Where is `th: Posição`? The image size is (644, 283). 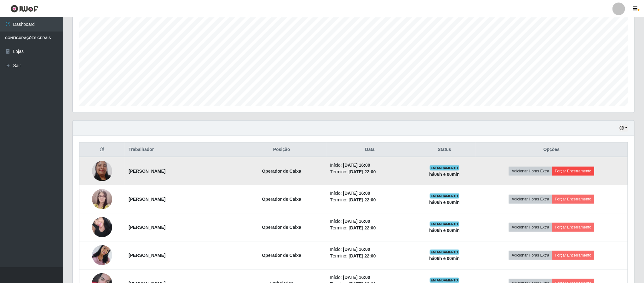
th: Posição is located at coordinates (281, 150).